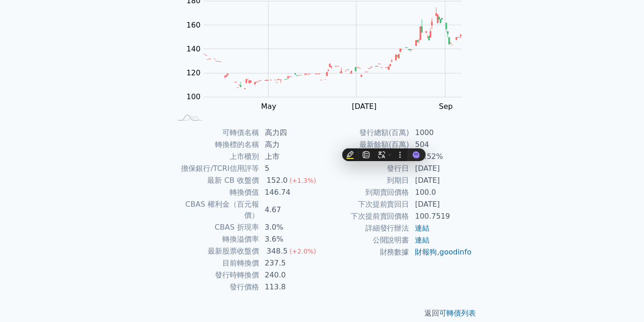  What do you see at coordinates (365, 156) in the screenshot?
I see `td: 轉換比例` at bounding box center [365, 156].